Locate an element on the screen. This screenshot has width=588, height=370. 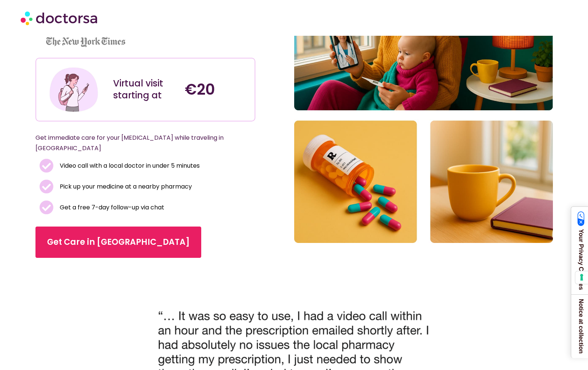
img: Illustration depicting a young woman in a casual outfit, engaged with her smartphone. She has a p... is located at coordinates (74, 89).